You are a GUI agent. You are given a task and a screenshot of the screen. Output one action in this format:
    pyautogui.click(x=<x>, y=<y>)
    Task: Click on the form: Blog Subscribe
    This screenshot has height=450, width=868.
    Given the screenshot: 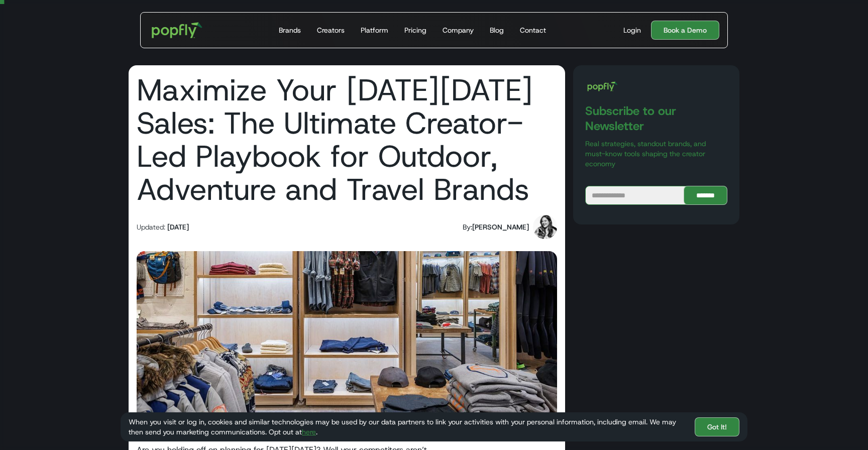 What is the action you would take?
    pyautogui.click(x=655, y=195)
    